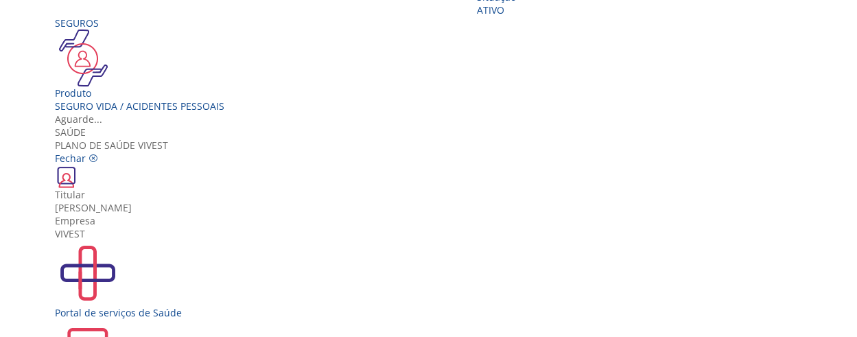 Image resolution: width=857 pixels, height=337 pixels. Describe the element at coordinates (434, 233) in the screenshot. I see `div: VIVEST` at that location.